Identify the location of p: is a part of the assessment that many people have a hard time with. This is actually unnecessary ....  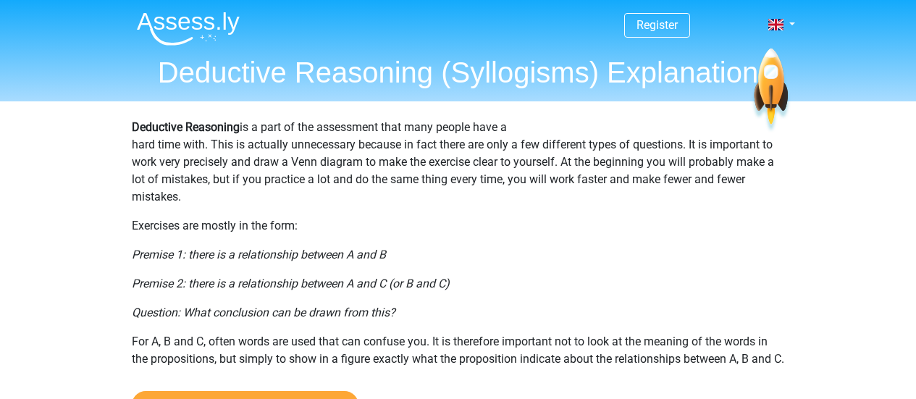
(458, 162).